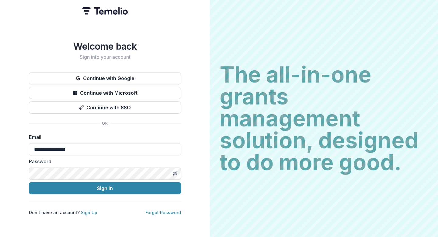 This screenshot has height=237, width=438. Describe the element at coordinates (163, 212) in the screenshot. I see `a: Forgot Password` at that location.